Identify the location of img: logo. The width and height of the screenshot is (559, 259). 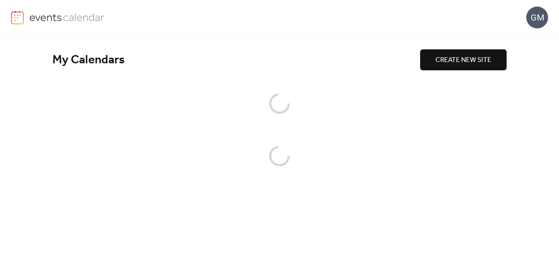
(17, 17).